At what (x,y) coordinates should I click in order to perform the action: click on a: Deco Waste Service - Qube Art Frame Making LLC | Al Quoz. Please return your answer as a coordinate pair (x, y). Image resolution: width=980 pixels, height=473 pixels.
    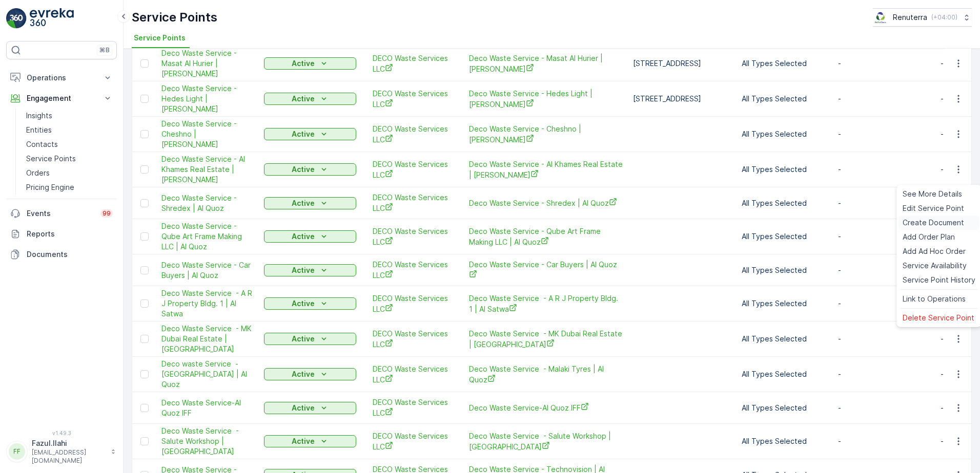
    Looking at the image, I should click on (546, 236).